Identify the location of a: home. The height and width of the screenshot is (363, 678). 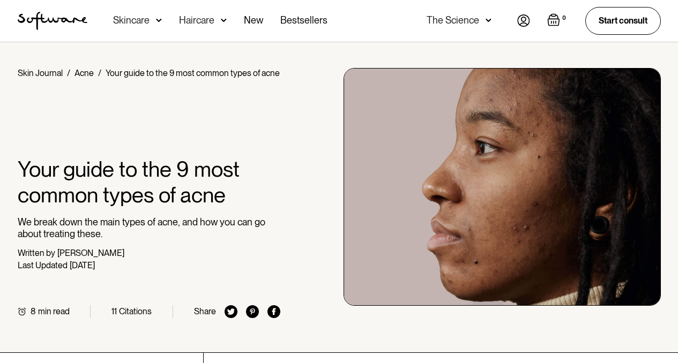
(53, 21).